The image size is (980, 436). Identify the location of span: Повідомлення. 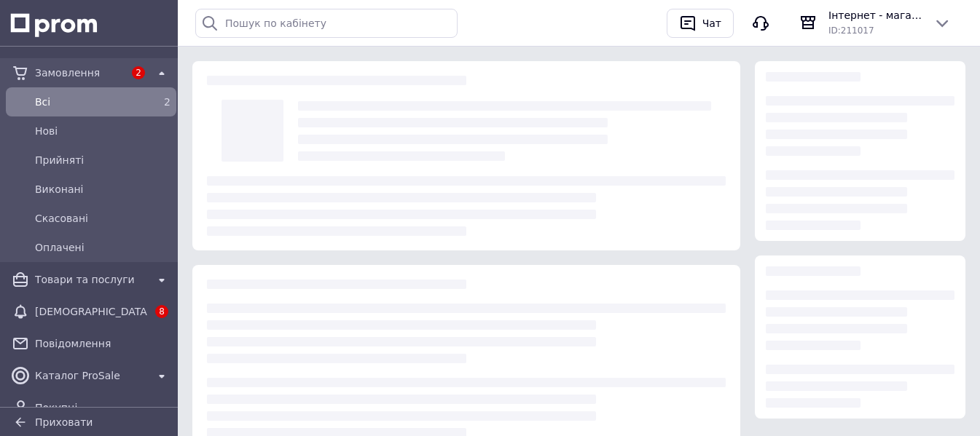
(103, 344).